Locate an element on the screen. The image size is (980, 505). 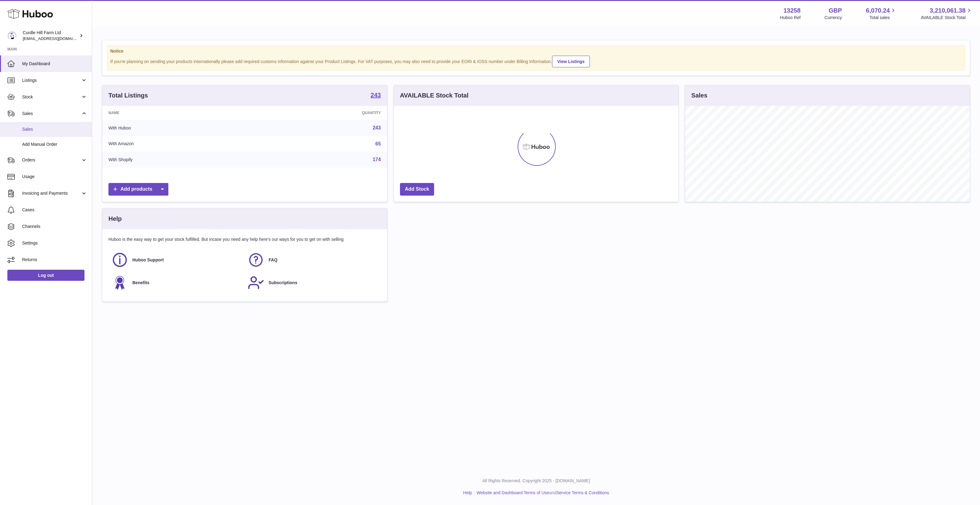
span: 3,210,061.38 is located at coordinates (947, 10).